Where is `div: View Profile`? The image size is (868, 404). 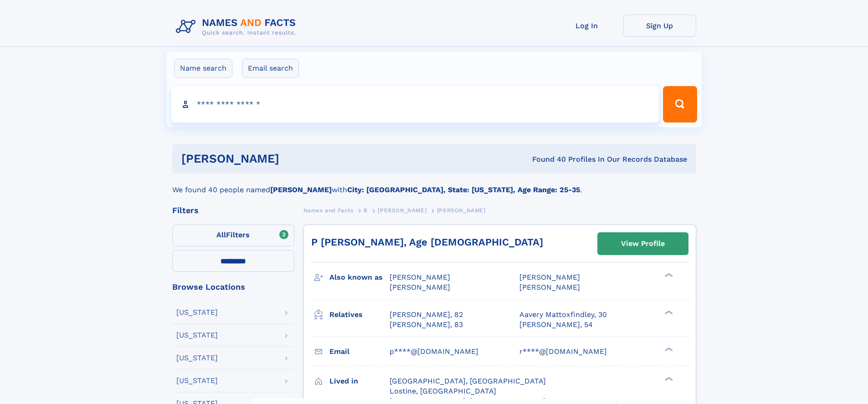 div: View Profile is located at coordinates (643, 244).